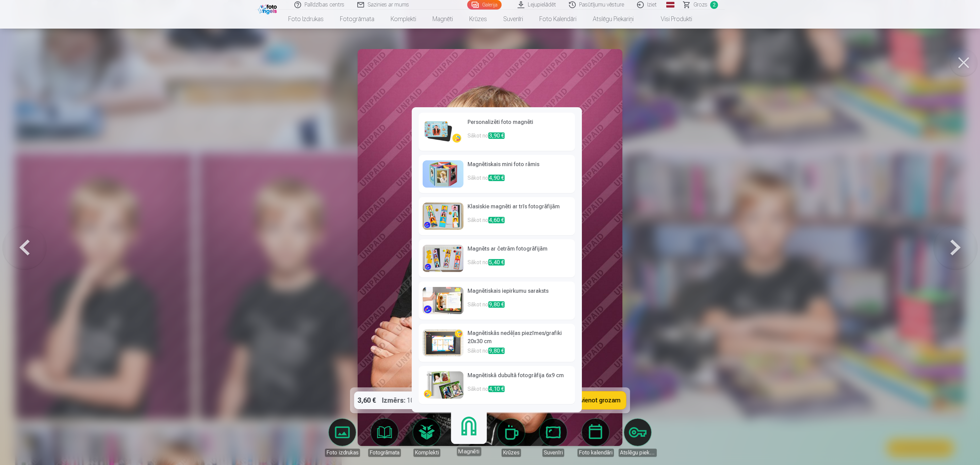  I want to click on div: 3,60 €, so click(367, 400).